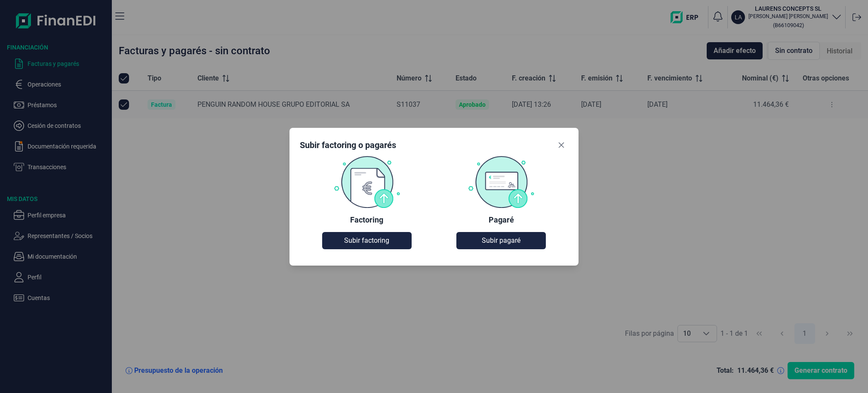 The image size is (868, 393). I want to click on span: Subir pagaré, so click(501, 241).